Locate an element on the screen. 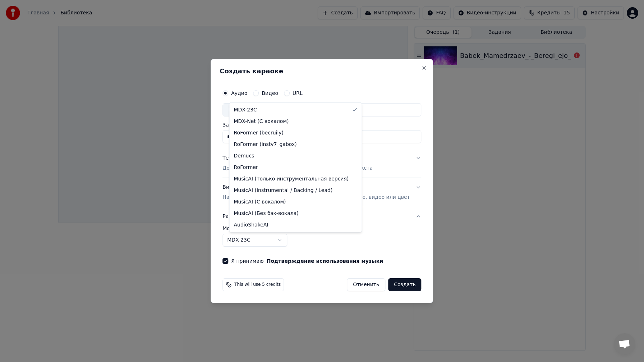 Image resolution: width=644 pixels, height=362 pixels. span: MusicAI (С вокалом) is located at coordinates (260, 202).